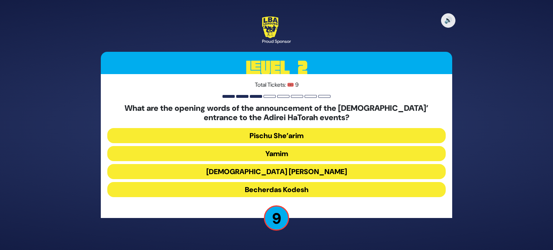 The width and height of the screenshot is (553, 250). I want to click on p: Total Tickets: 🎟️ 9, so click(276, 85).